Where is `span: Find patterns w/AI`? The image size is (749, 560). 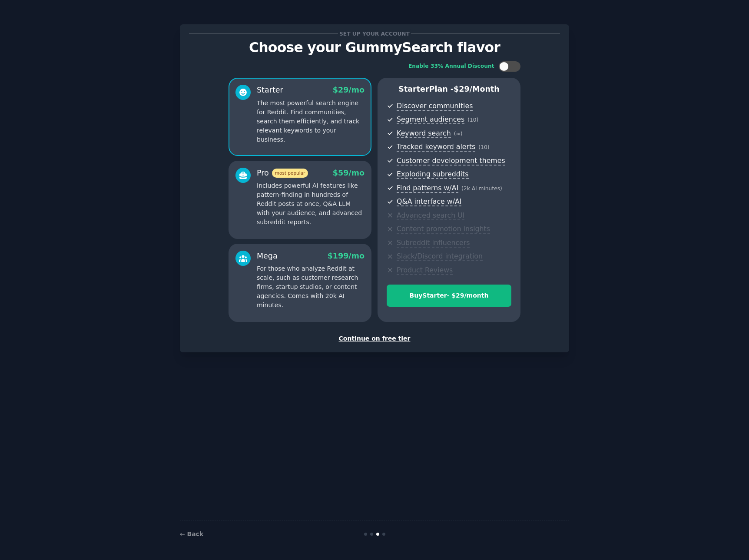
span: Find patterns w/AI is located at coordinates (428, 188).